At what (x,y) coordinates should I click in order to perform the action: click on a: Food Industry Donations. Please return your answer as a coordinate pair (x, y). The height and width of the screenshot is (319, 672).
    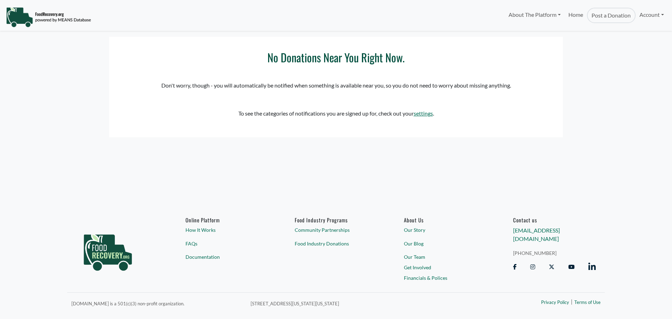
    Looking at the image, I should click on (336, 243).